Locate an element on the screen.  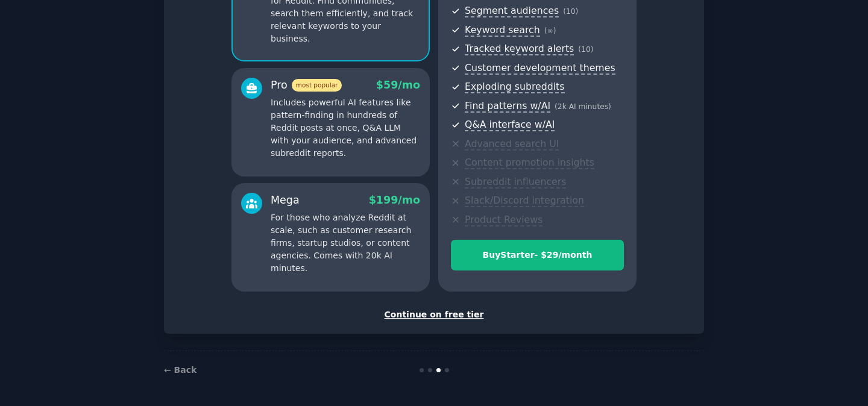
span: Subreddit influencers is located at coordinates (515, 182).